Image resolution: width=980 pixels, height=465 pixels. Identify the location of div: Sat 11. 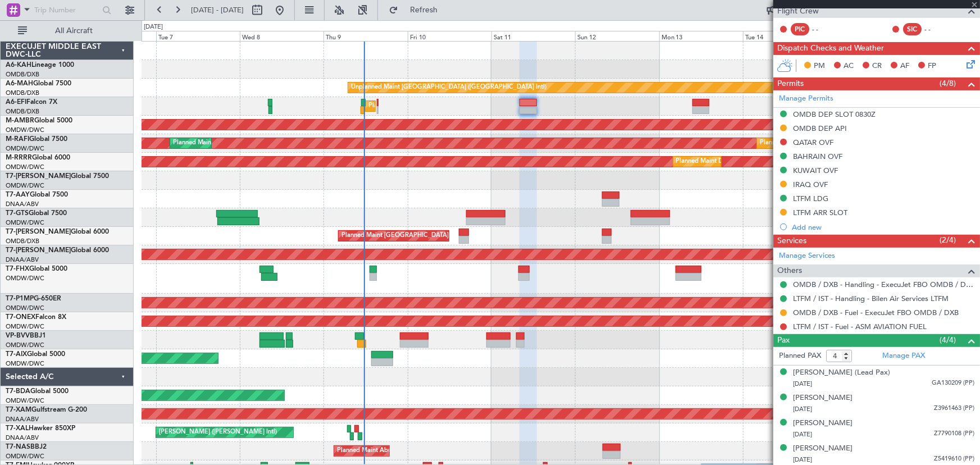
(533, 36).